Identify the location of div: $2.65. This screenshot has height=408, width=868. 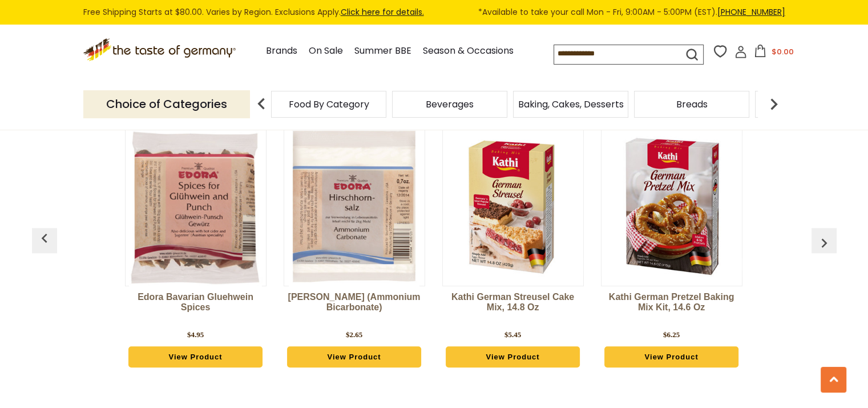
(354, 335).